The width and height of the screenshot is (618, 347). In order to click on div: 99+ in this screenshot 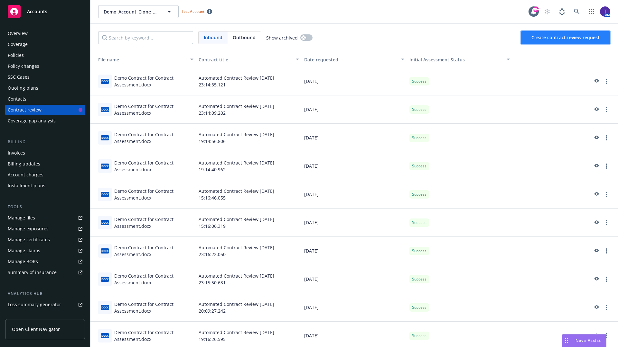, I will do `click(536, 9)`.